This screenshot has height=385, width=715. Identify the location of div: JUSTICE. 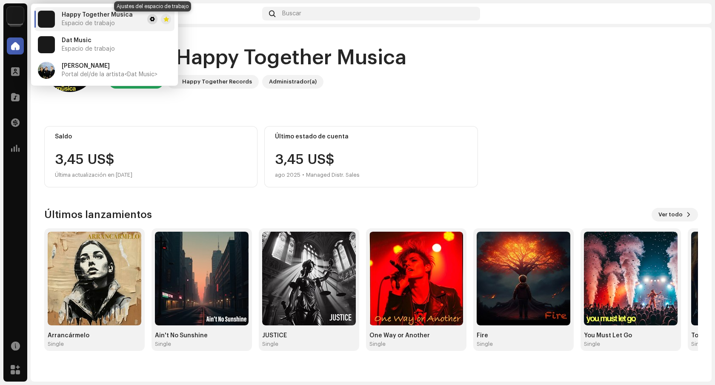
(309, 335).